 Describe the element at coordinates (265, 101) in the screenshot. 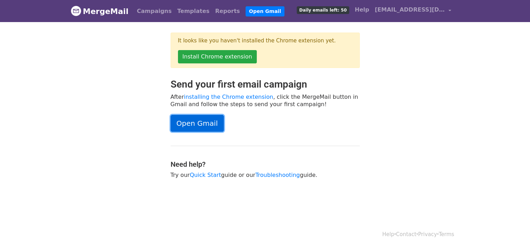

I see `p: After , click the MergeMail button in Gmail and follow the steps to send your first campaign!` at that location.